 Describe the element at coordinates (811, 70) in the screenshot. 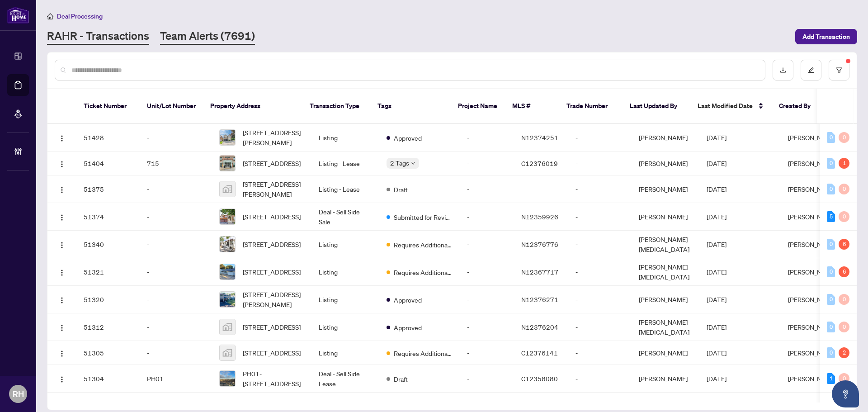

I see `span: edit` at that location.